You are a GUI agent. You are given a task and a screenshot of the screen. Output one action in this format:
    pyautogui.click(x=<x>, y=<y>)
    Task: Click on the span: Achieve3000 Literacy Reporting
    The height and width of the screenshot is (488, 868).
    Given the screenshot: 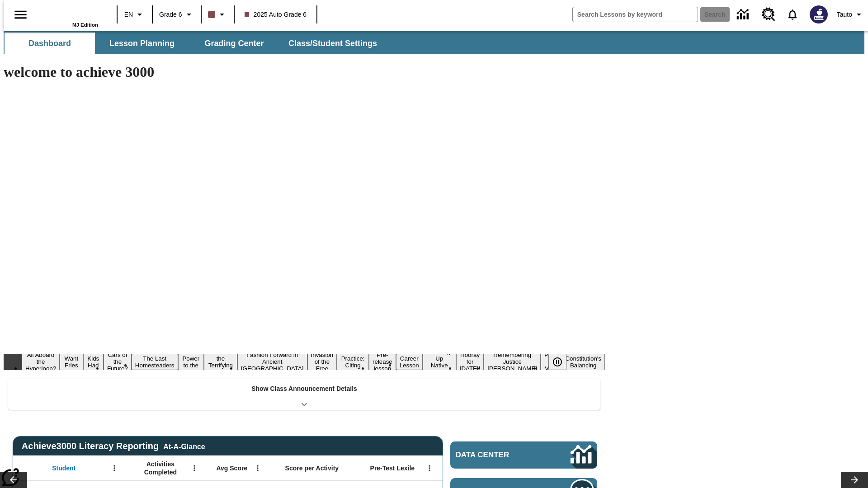 What is the action you would take?
    pyautogui.click(x=113, y=446)
    